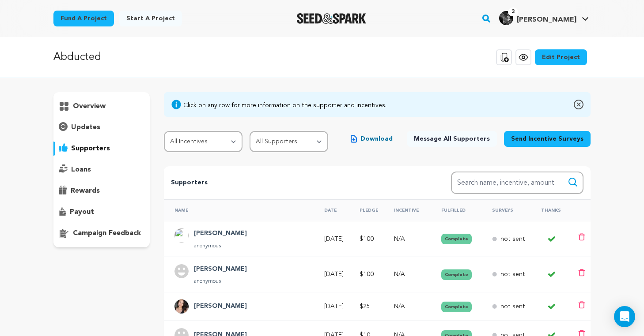 Image resolution: width=644 pixels, height=336 pixels. Describe the element at coordinates (366, 210) in the screenshot. I see `th: Pledge` at that location.